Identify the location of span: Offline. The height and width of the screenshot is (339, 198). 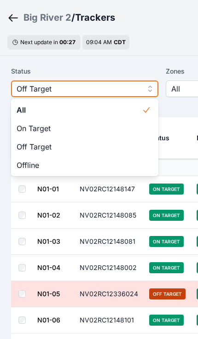
(79, 165).